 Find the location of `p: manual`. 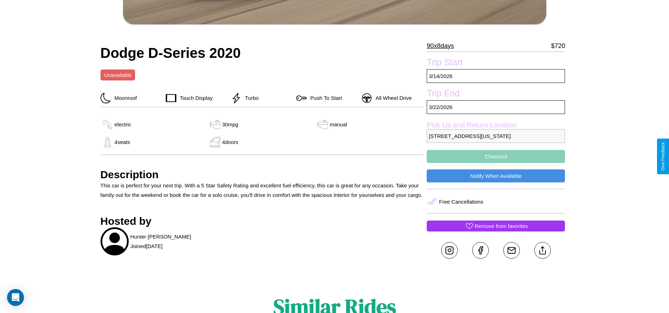

p: manual is located at coordinates (338, 124).